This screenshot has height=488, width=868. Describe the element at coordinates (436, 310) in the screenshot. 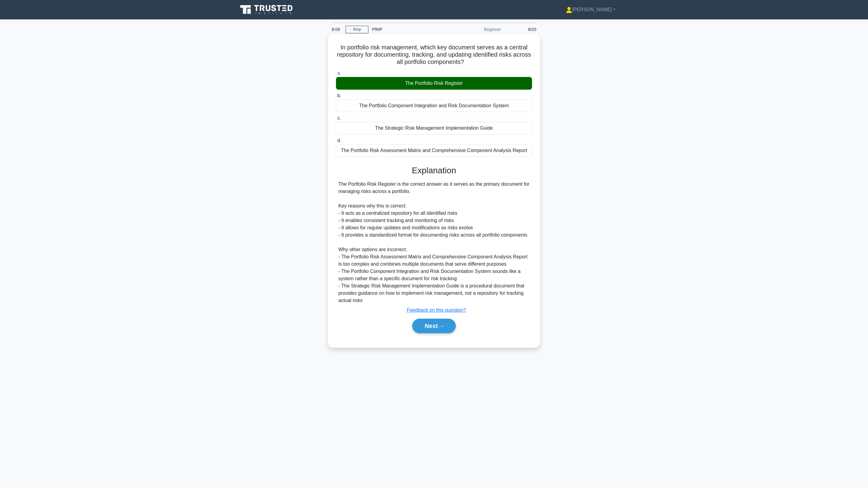

I see `a: Feedback on this question?` at that location.